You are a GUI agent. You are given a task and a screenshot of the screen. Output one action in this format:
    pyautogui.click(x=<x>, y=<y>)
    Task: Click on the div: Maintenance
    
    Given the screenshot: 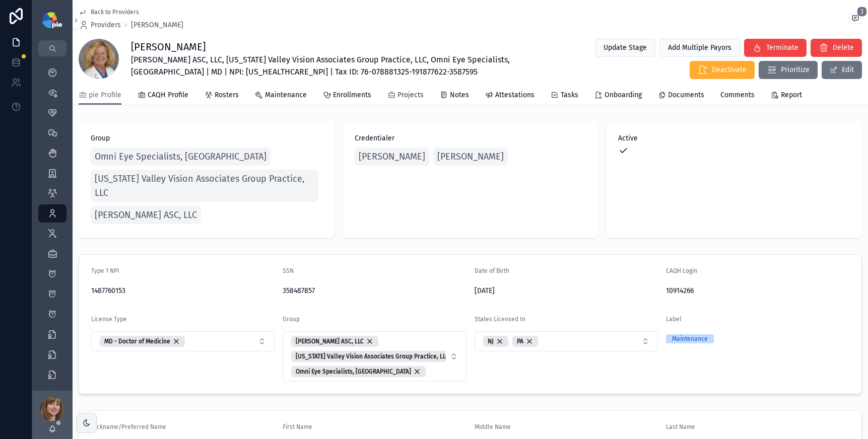 What is the action you would take?
    pyautogui.click(x=690, y=339)
    